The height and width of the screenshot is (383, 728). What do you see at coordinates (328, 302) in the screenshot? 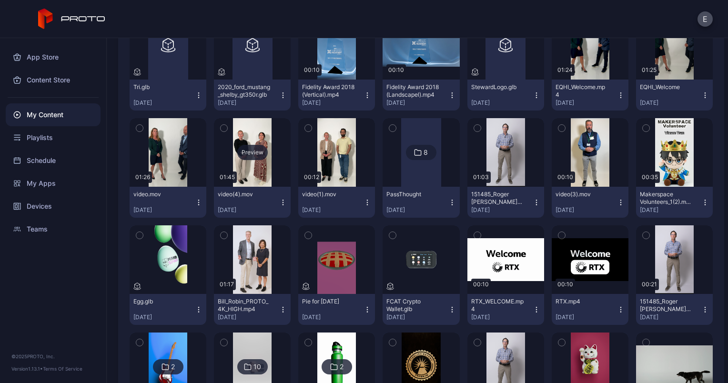
I see `div: Pie for pi day` at bounding box center [328, 302].